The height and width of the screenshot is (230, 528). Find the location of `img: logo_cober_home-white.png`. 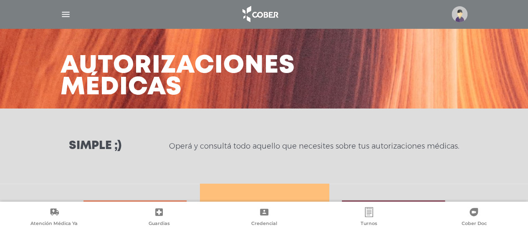

img: logo_cober_home-white.png is located at coordinates (260, 14).